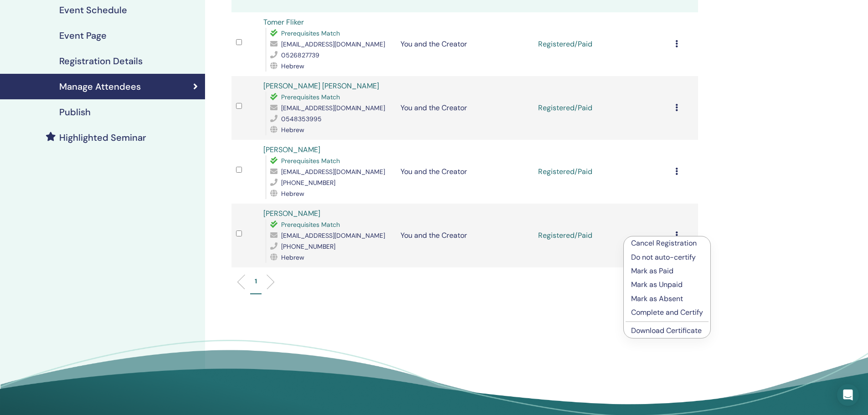 This screenshot has width=868, height=415. What do you see at coordinates (284, 22) in the screenshot?
I see `a: Tomer Fliker` at bounding box center [284, 22].